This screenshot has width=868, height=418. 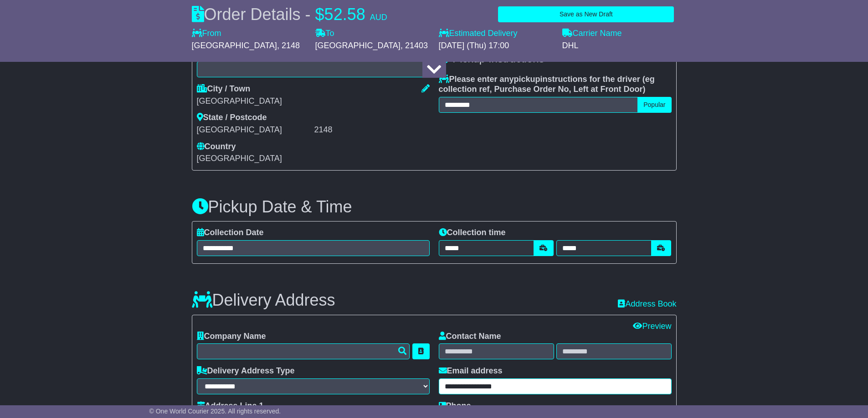 What do you see at coordinates (263, 300) in the screenshot?
I see `h3: Delivery Address` at bounding box center [263, 300].